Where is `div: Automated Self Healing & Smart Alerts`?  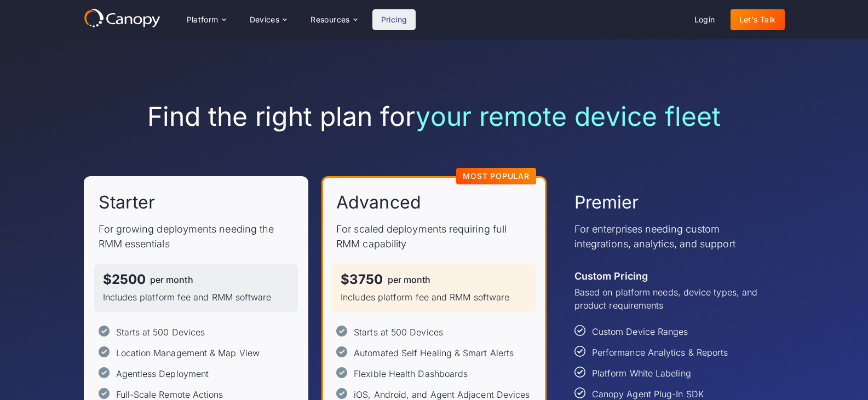
div: Automated Self Healing & Smart Alerts is located at coordinates (433, 353).